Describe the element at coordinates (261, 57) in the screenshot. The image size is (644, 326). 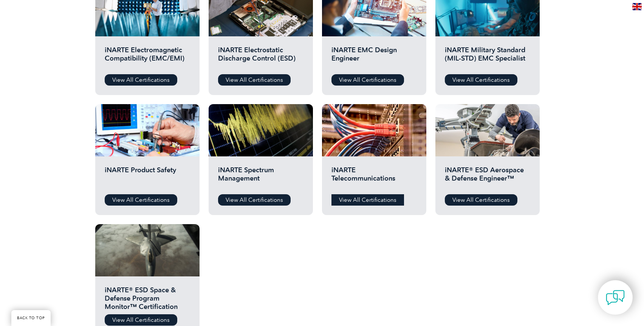
I see `h2: iNARTE Electrostatic Discharge Control (ESD)` at that location.